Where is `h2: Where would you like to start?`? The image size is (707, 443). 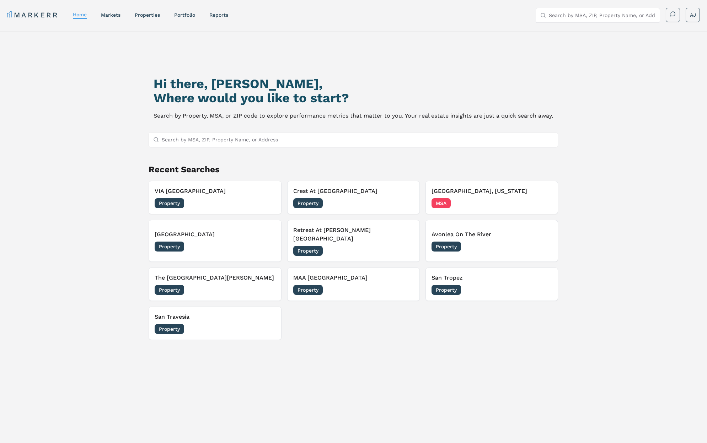
h2: Where would you like to start? is located at coordinates (353, 98).